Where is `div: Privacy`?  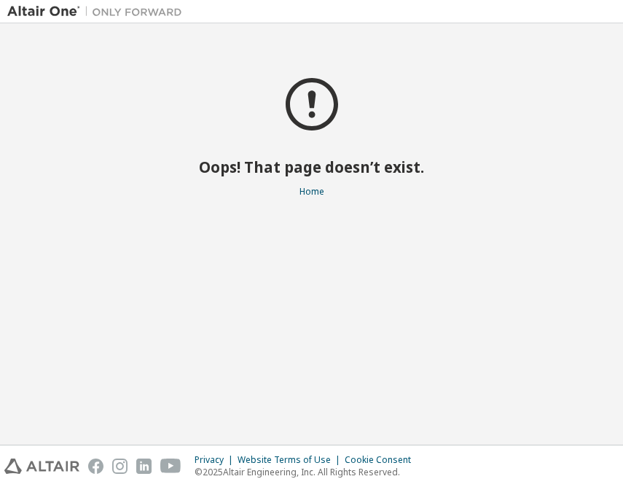
div: Privacy is located at coordinates (216, 460).